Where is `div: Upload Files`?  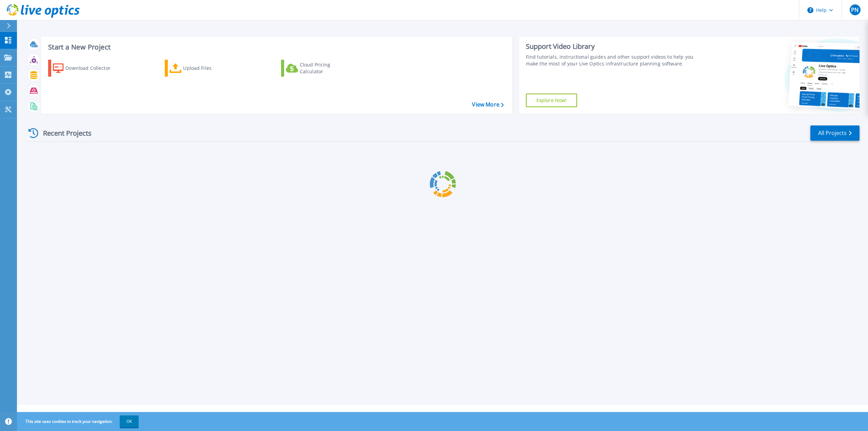
div: Upload Files is located at coordinates (211, 68).